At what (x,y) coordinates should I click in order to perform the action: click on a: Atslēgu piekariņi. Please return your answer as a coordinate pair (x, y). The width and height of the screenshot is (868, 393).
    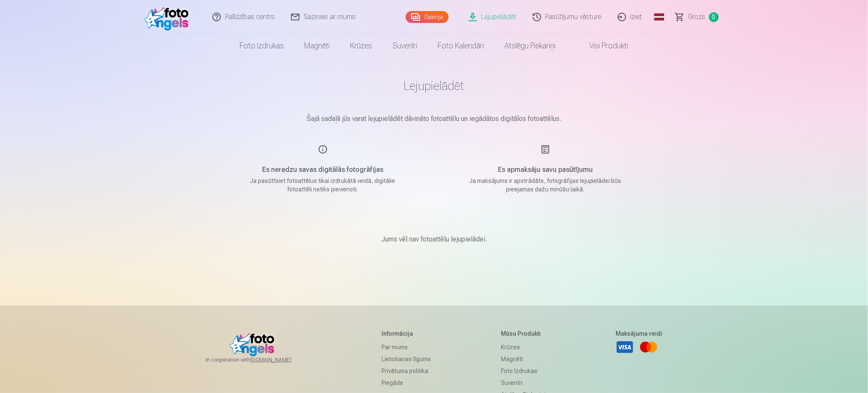
    Looking at the image, I should click on (530, 46).